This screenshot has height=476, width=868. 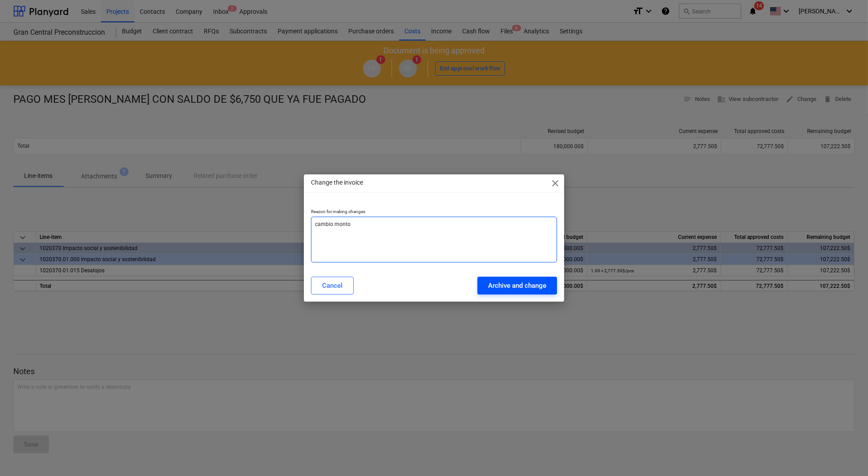 What do you see at coordinates (434, 212) in the screenshot?
I see `p: Reason for making changes` at bounding box center [434, 212].